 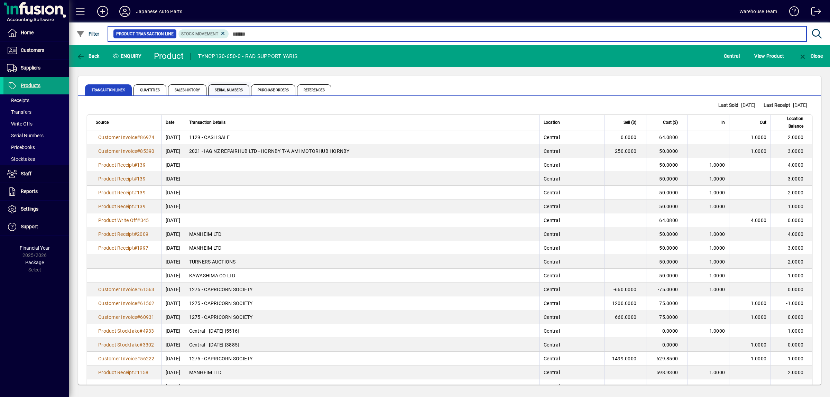 What do you see at coordinates (126, 137) in the screenshot?
I see `a: Customer Invoice#86974` at bounding box center [126, 137].